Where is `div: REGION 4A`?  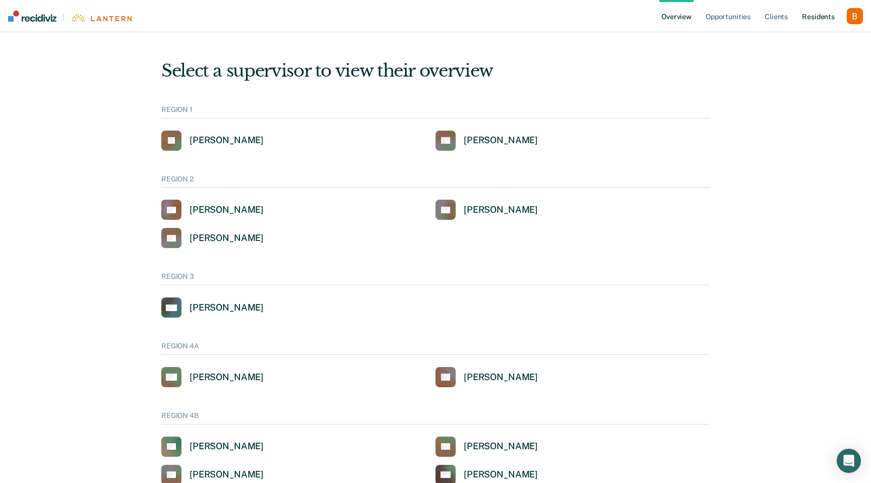
div: REGION 4A is located at coordinates (435, 348).